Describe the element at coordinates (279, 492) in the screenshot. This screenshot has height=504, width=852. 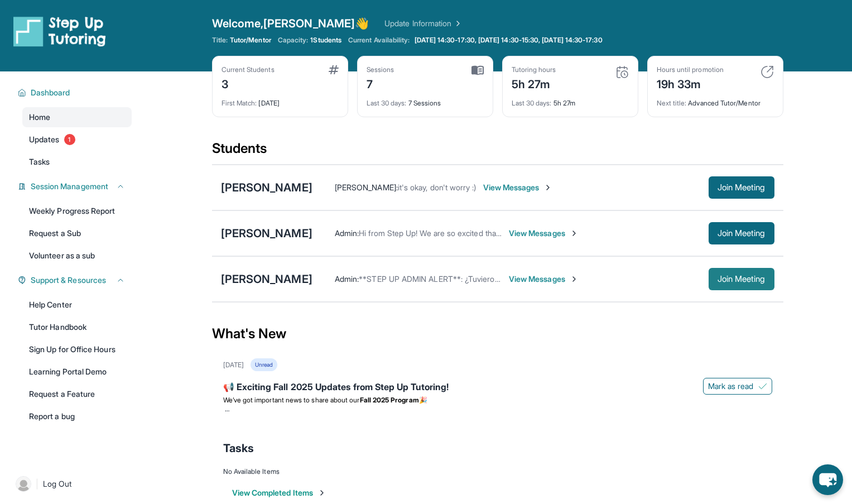
I see `button: View Completed Items` at that location.